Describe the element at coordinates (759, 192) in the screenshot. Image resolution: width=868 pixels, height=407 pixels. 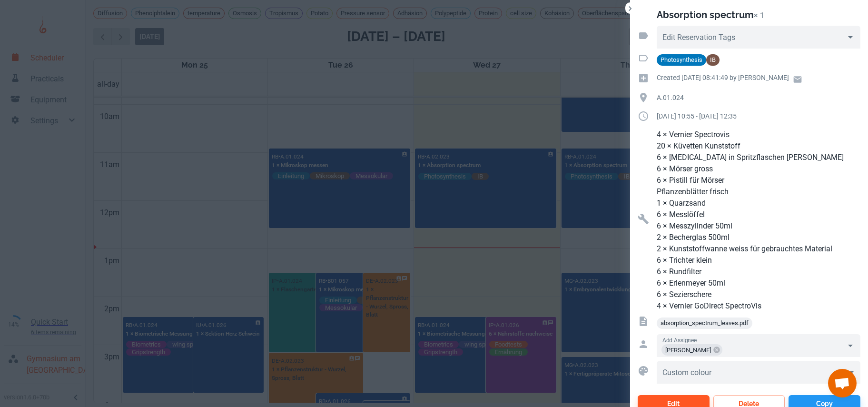
I see `p: Pflanzenblätter frisch` at that location.